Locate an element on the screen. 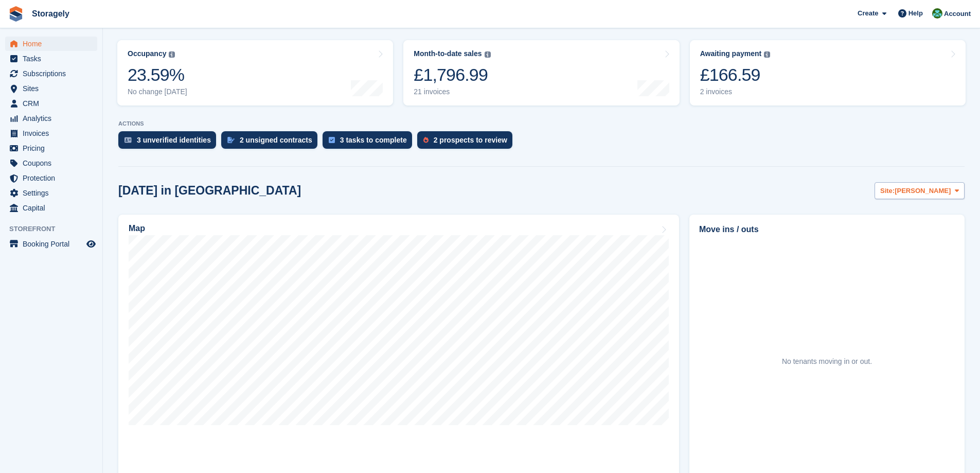 The width and height of the screenshot is (980, 473). div: £1,796.99 is located at coordinates (452, 75).